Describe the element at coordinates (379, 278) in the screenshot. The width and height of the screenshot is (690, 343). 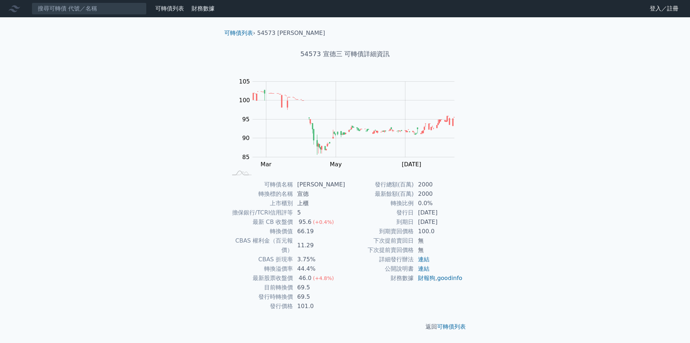
I see `td: 財務數據` at that location.